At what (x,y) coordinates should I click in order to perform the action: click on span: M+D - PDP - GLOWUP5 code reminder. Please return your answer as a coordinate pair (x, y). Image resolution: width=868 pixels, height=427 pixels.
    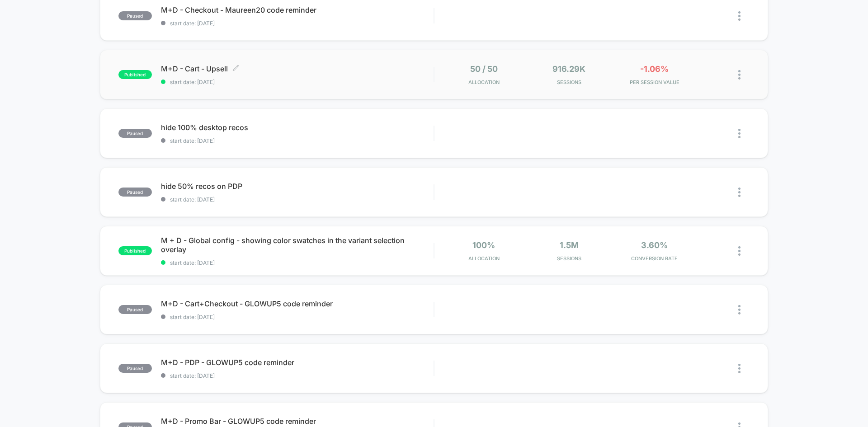
    Looking at the image, I should click on (297, 362).